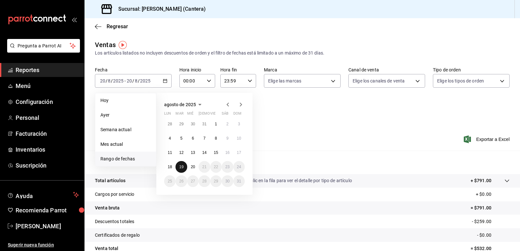 The image size is (520, 251). What do you see at coordinates (193, 181) in the screenshot?
I see `button: 27 de agosto de 2025` at bounding box center [193, 181].